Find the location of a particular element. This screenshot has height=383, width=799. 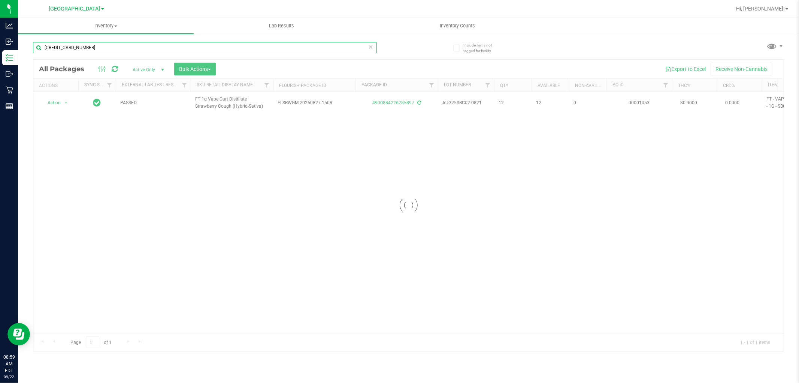

span: Clear is located at coordinates (371, 47).